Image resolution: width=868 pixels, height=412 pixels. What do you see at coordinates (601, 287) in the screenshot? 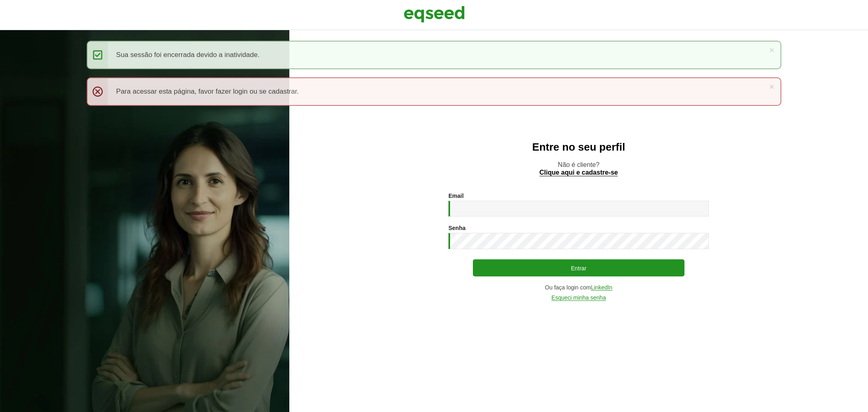
I see `a: LinkedIn` at bounding box center [601, 287].